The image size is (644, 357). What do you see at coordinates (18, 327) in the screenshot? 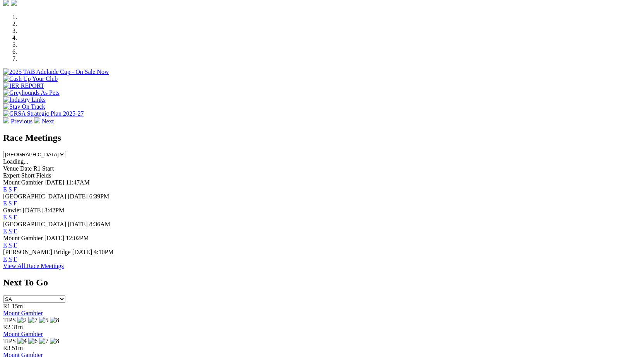
I see `span: 31m` at bounding box center [18, 327].